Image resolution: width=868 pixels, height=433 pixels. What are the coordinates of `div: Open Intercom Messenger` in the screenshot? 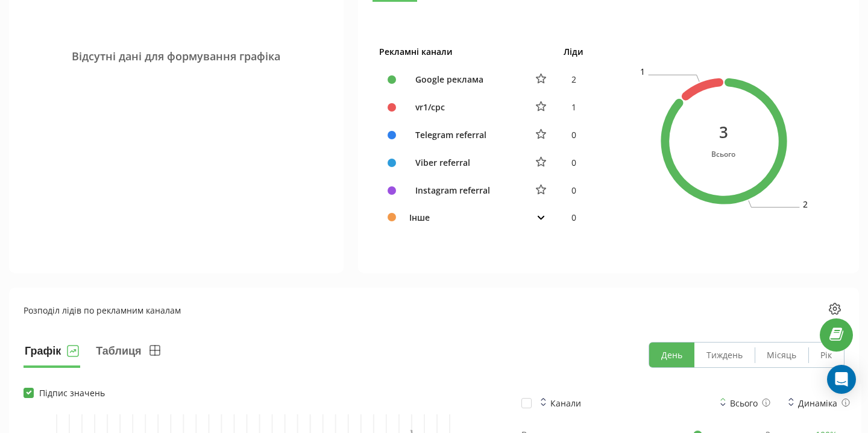 It's located at (841, 379).